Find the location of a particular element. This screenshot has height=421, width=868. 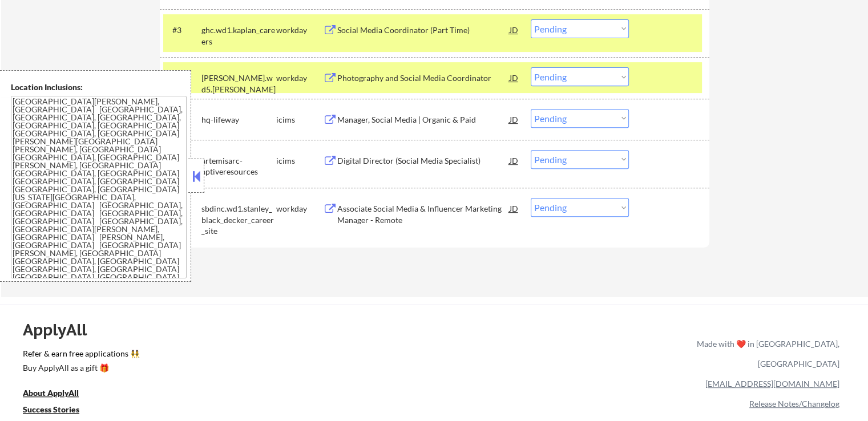

div: hq-lifeway is located at coordinates (239, 120).